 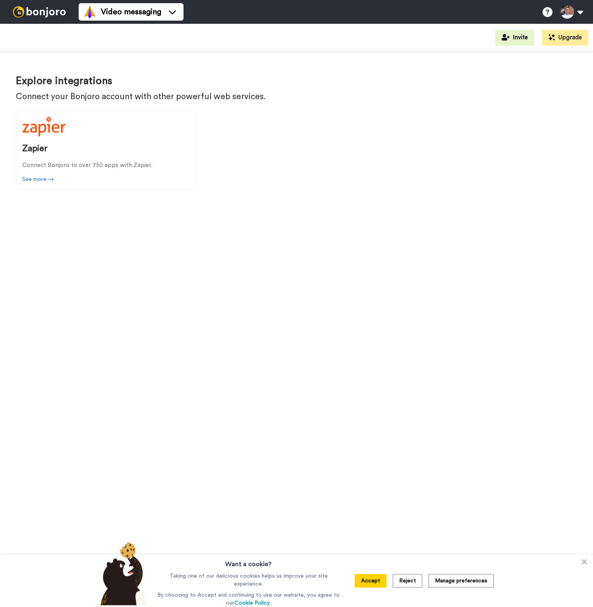 I want to click on button: Manage preferences, so click(x=461, y=581).